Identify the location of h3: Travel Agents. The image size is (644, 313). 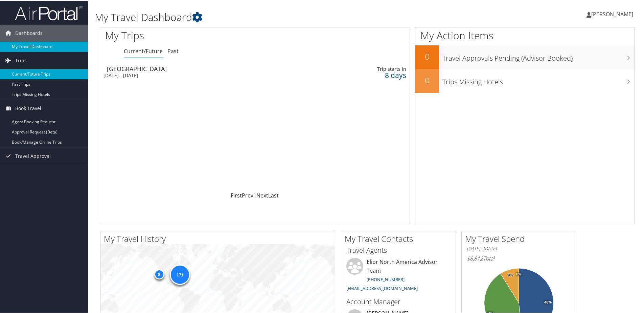
(398, 249).